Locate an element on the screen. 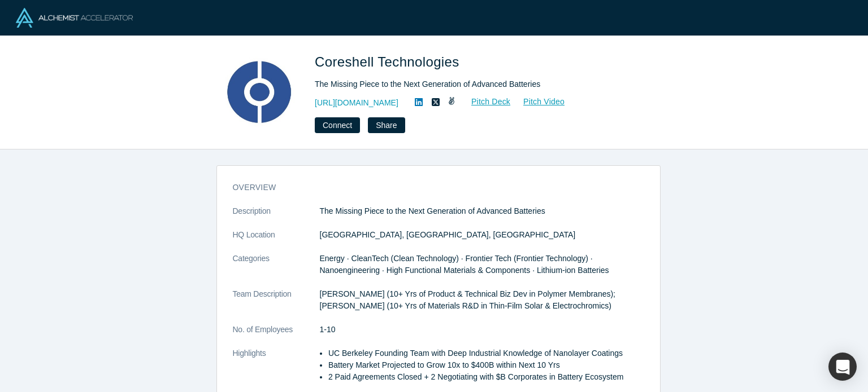 This screenshot has height=392, width=868. dd: 1-10 is located at coordinates (482, 330).